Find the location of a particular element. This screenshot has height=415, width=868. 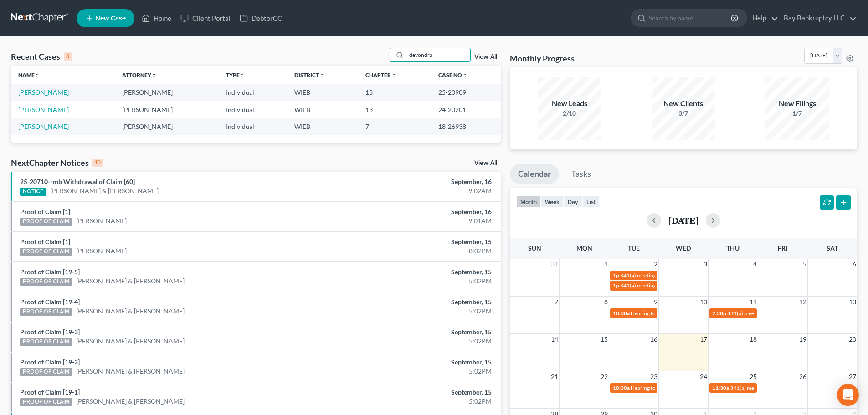

div: NOTICE is located at coordinates (33, 192).